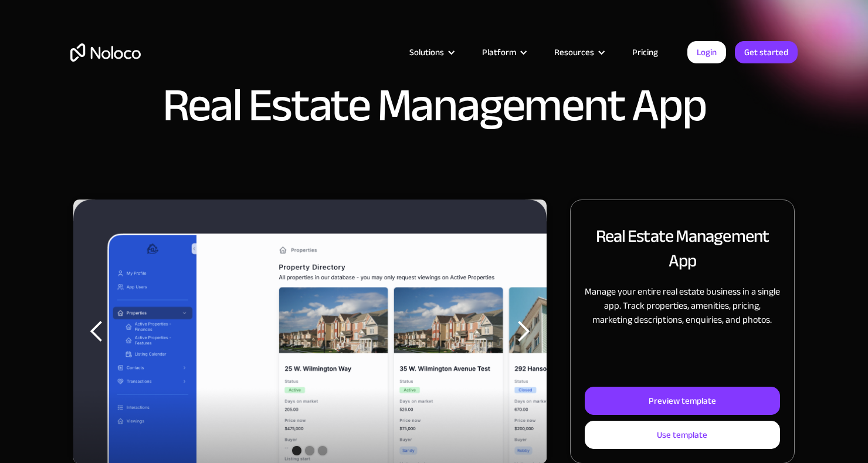 This screenshot has height=463, width=868. What do you see at coordinates (645, 52) in the screenshot?
I see `a: Pricing` at bounding box center [645, 52].